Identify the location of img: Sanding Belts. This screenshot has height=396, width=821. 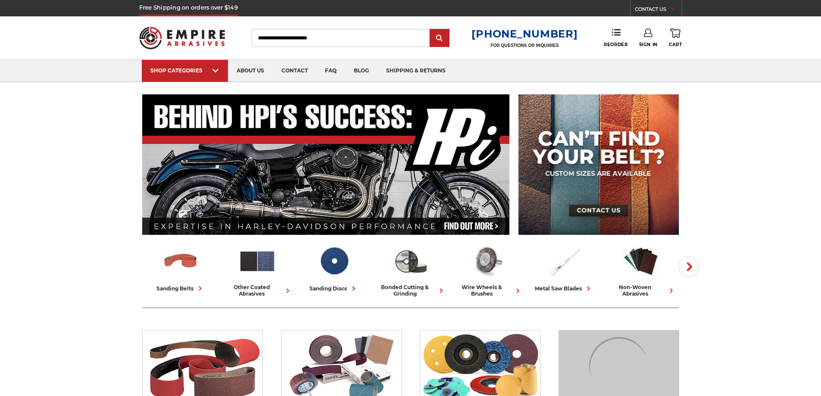
(181, 261).